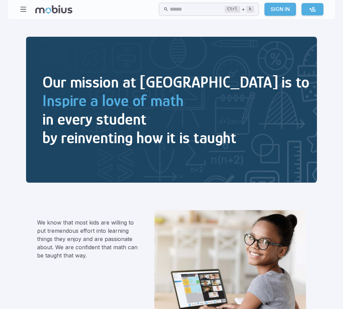 The width and height of the screenshot is (343, 309). What do you see at coordinates (172, 110) in the screenshot?
I see `img: Inspire` at bounding box center [172, 110].